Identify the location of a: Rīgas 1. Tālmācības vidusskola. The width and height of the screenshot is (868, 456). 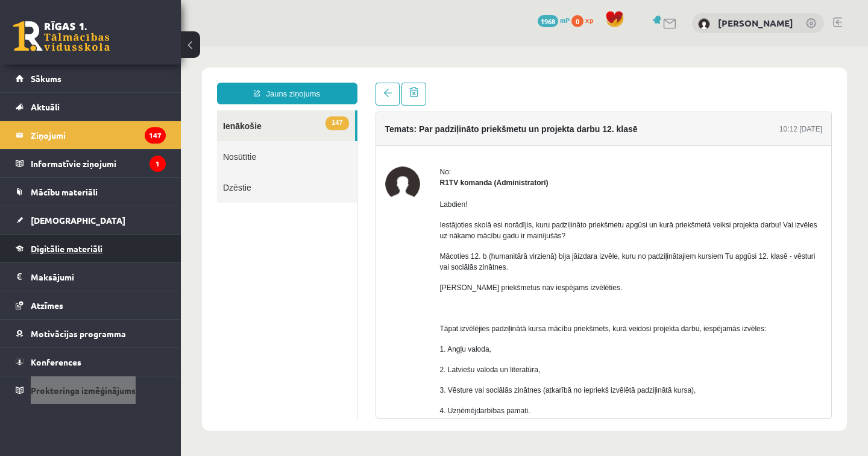
(61, 36).